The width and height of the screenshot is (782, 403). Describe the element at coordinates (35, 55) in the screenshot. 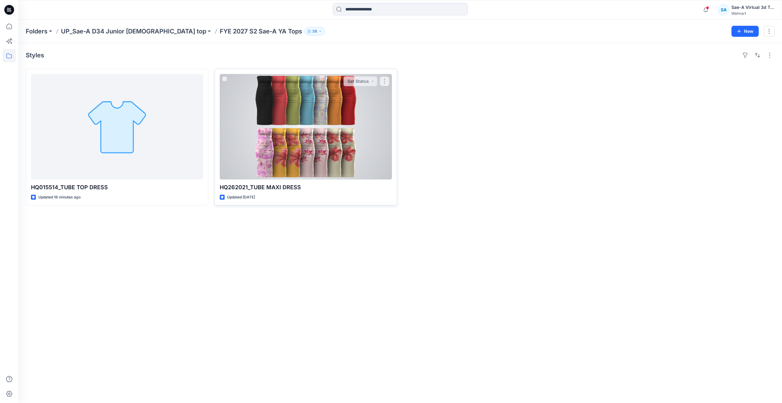

I see `h4: Styles` at that location.